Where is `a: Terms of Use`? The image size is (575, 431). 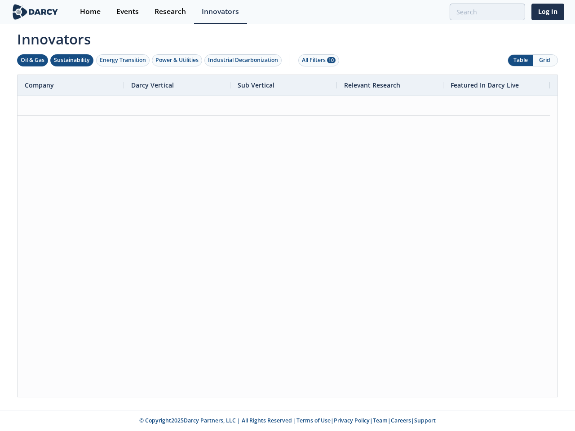
a: Terms of Use is located at coordinates (314, 420).